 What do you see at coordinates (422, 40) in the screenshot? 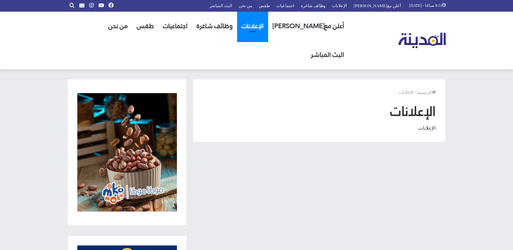
I see `a: تلفزيون المدينة` at bounding box center [422, 40].